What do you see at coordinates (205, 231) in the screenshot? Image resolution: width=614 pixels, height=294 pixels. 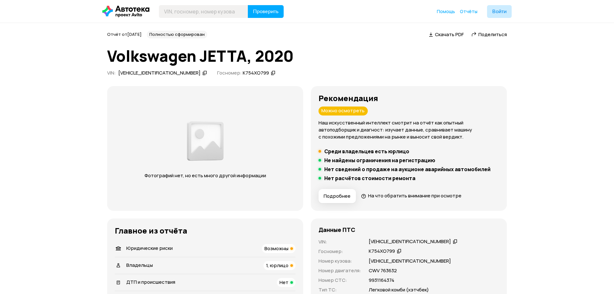 I see `h3: Главное из отчёта` at bounding box center [205, 231].